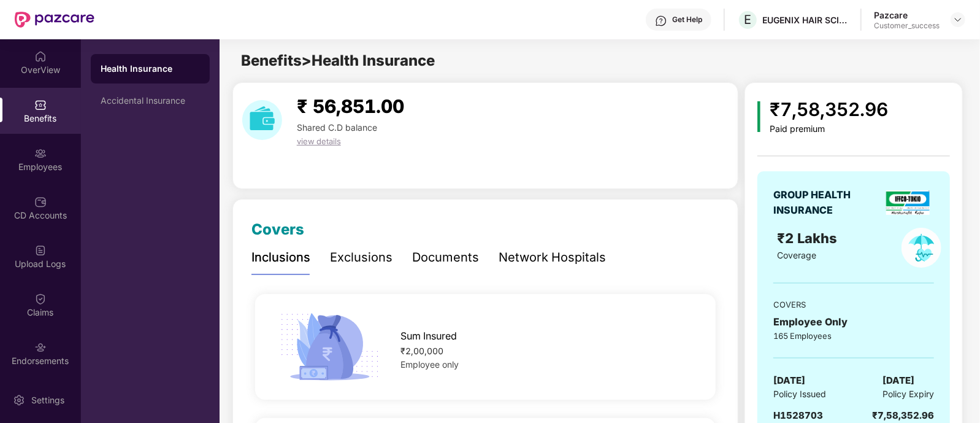 This screenshot has width=980, height=423. Describe the element at coordinates (337, 127) in the screenshot. I see `span: Shared C.D balance` at that location.